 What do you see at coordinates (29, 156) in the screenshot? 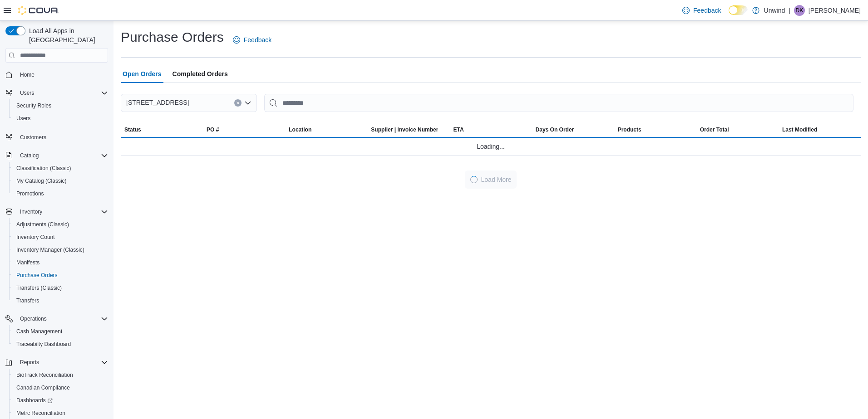
I see `span: Catalog` at bounding box center [29, 156].